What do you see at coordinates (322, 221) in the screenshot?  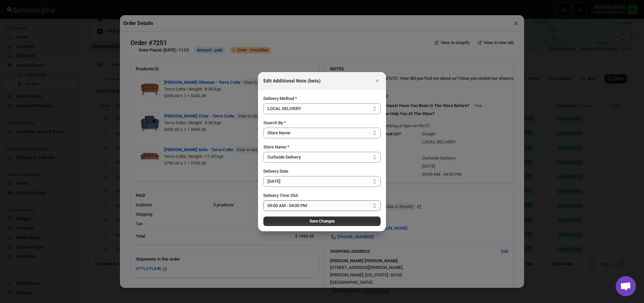 I see `button: Save Changes` at bounding box center [322, 221].